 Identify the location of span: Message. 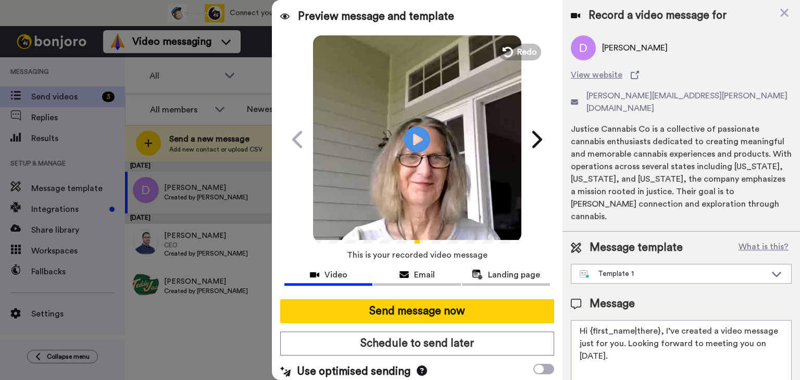
(612, 304).